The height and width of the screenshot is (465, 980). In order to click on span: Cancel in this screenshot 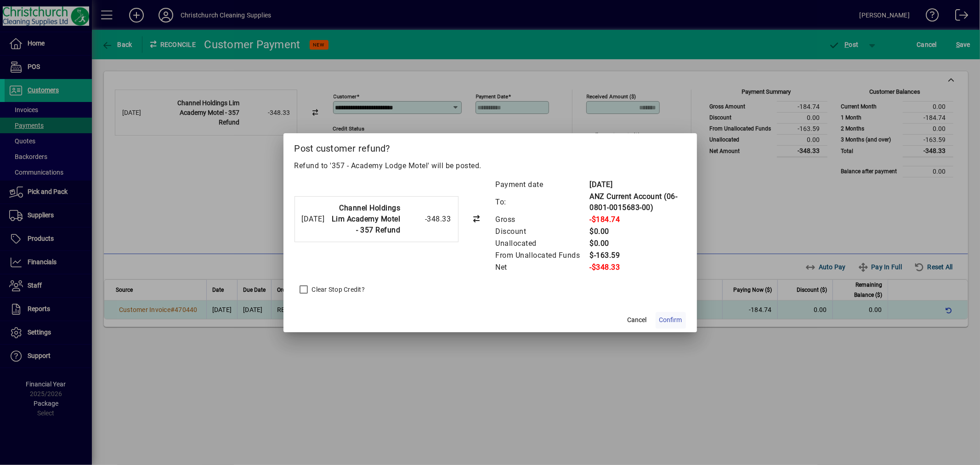, I will do `click(638, 320)`.